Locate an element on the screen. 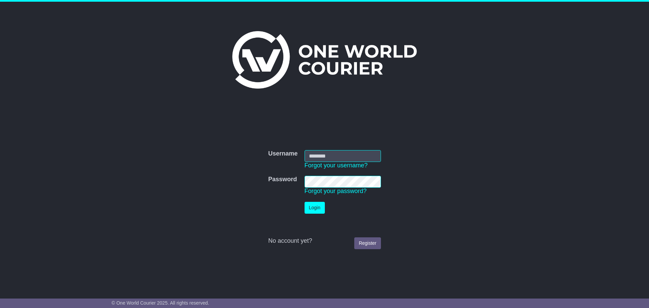 Image resolution: width=649 pixels, height=308 pixels. button: Login is located at coordinates (315, 208).